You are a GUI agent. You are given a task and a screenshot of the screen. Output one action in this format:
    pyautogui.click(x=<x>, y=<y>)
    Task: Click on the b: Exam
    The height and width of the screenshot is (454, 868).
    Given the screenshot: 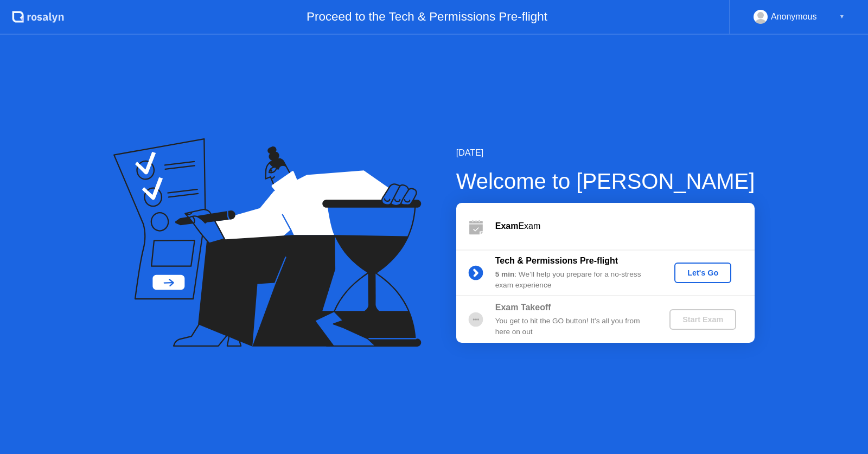 What is the action you would take?
    pyautogui.click(x=507, y=226)
    